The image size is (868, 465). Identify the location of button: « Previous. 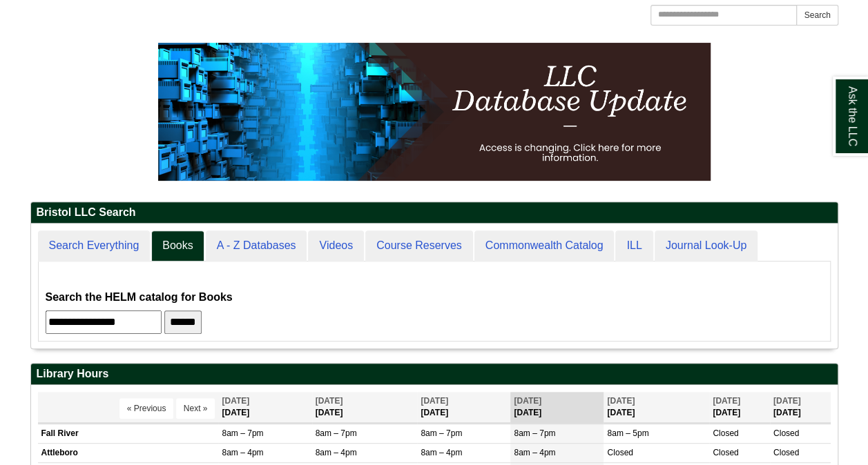
(147, 409).